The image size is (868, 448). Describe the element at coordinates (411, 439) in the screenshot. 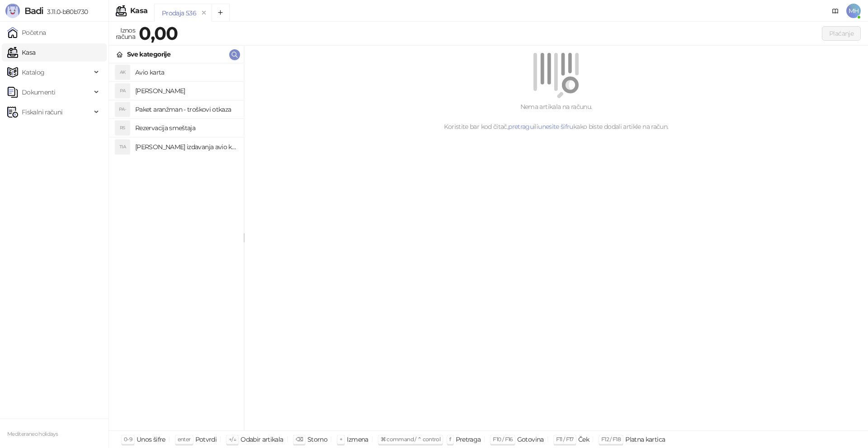

I see `span: ⌘ command / ⌃ control` at that location.